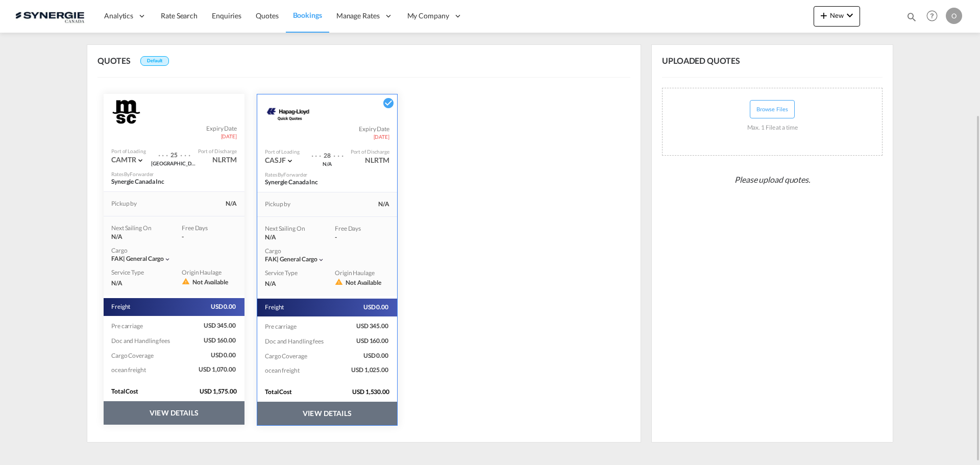 This screenshot has width=980, height=465. I want to click on div: via Port Antwerp, so click(174, 163).